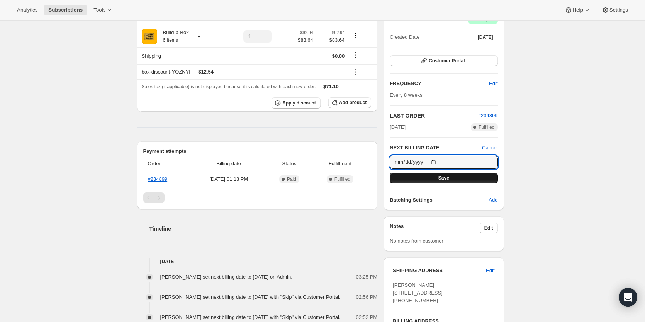  I want to click on span: Analytics, so click(27, 10).